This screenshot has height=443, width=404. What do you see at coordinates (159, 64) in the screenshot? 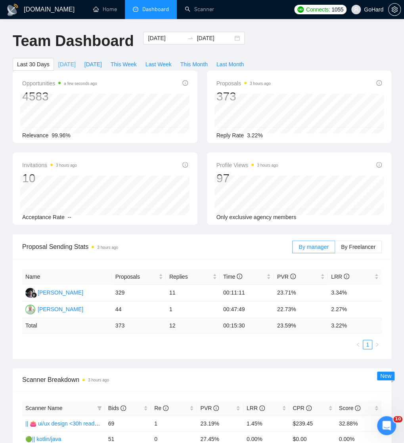
I see `span: Last Week` at bounding box center [159, 64].